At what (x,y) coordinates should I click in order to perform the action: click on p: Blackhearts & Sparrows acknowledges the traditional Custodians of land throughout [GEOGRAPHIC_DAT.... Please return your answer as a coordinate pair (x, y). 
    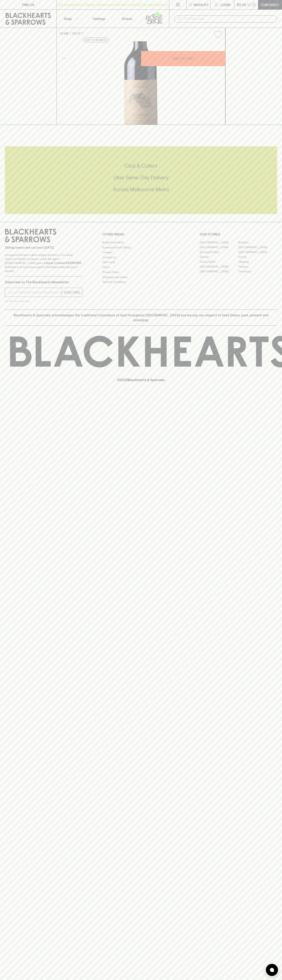
    Looking at the image, I should click on (141, 318).